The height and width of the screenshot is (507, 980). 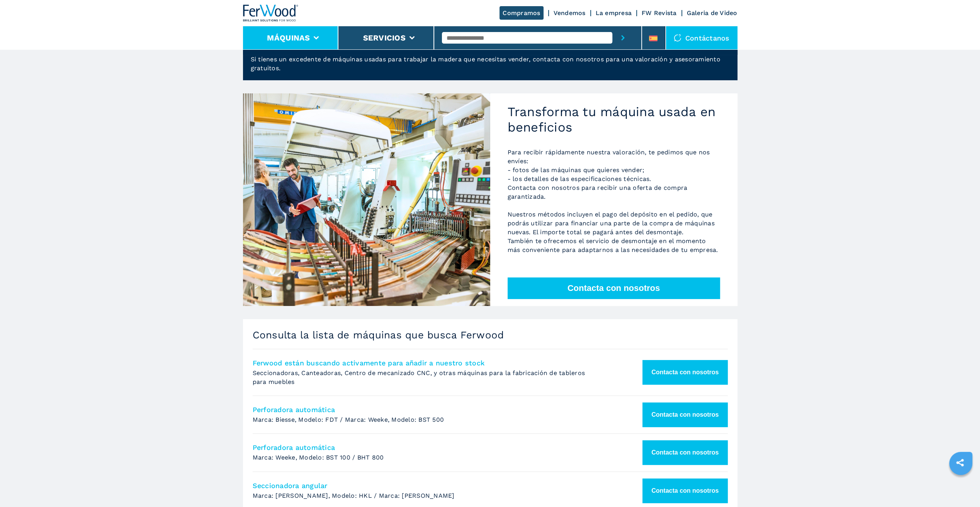 What do you see at coordinates (424, 377) in the screenshot?
I see `p: Seccionadoras, Canteadoras, Centro de mecanizado CNC, y otras máquinas para la fabricación de tab...` at bounding box center [424, 377].